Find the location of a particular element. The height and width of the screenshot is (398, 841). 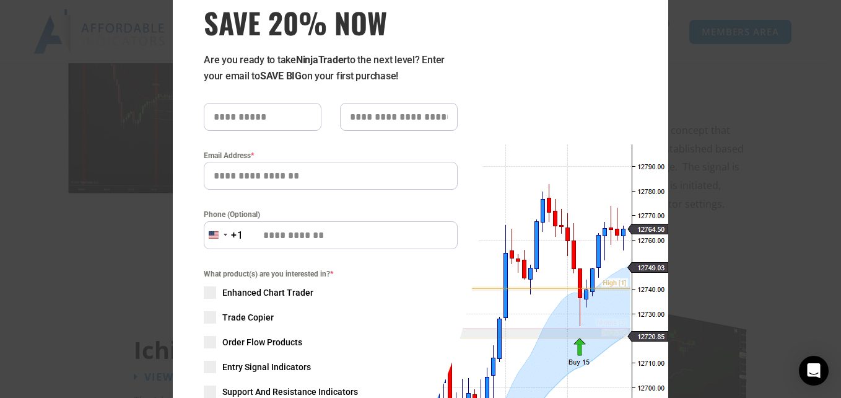

span: Enhanced Chart Trader is located at coordinates (268, 292).